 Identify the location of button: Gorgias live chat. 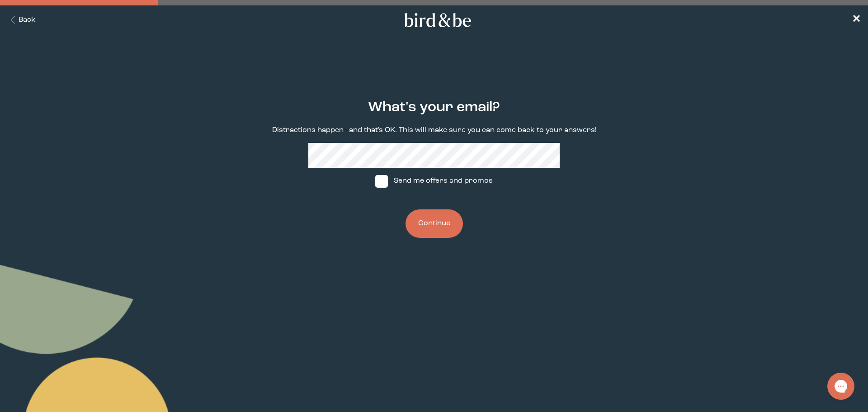
(18, 17).